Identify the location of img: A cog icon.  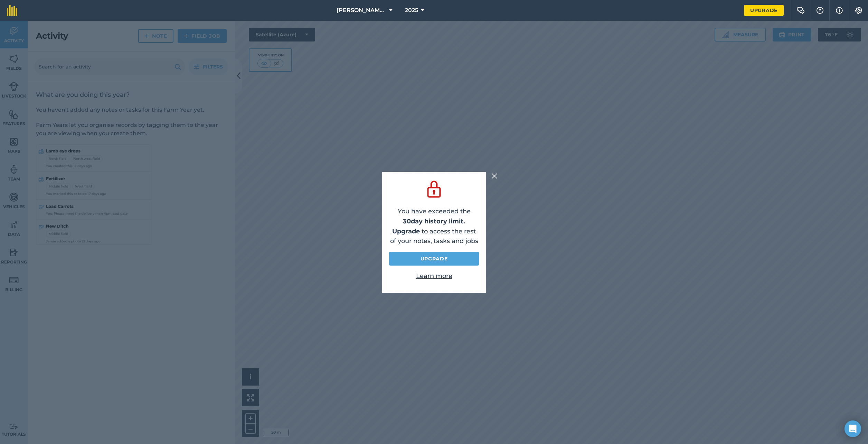
(858, 10).